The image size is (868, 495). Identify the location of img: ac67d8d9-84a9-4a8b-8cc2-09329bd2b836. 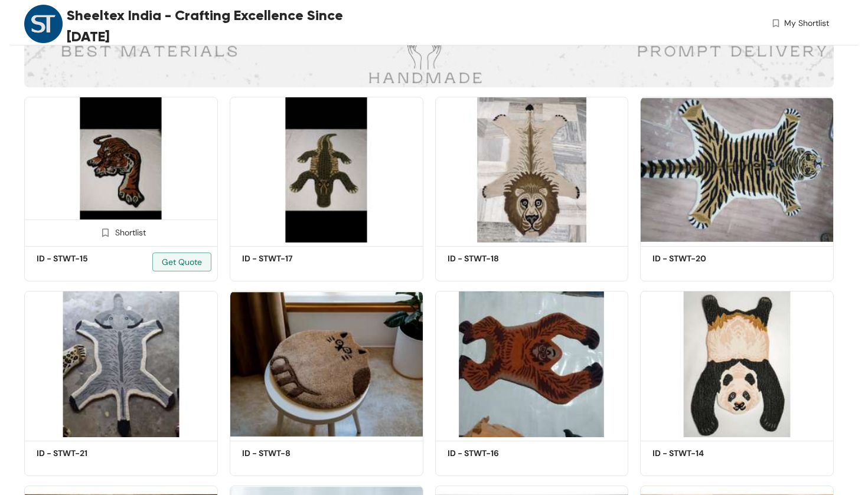
(736, 169).